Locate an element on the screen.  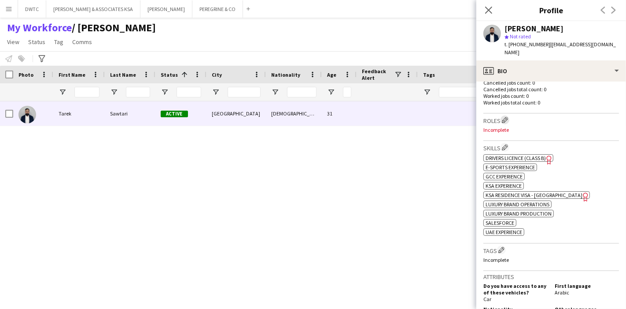
input: City Filter Input is located at coordinates (244, 92).